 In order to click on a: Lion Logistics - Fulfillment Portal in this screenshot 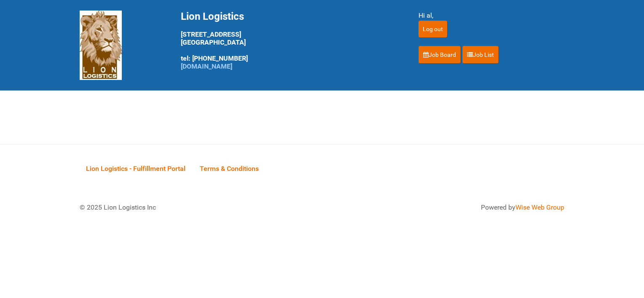, I will do `click(136, 168)`.